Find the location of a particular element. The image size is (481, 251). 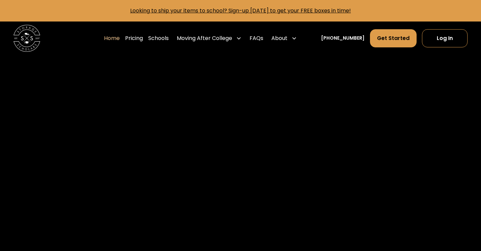

a: Get Started is located at coordinates (393, 38).